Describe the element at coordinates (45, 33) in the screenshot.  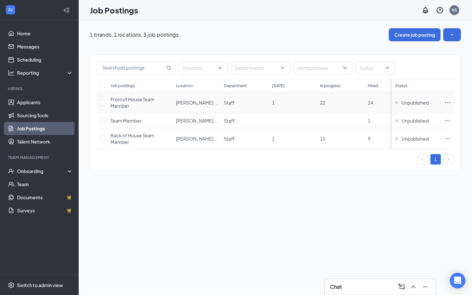
I see `a: Home` at that location.